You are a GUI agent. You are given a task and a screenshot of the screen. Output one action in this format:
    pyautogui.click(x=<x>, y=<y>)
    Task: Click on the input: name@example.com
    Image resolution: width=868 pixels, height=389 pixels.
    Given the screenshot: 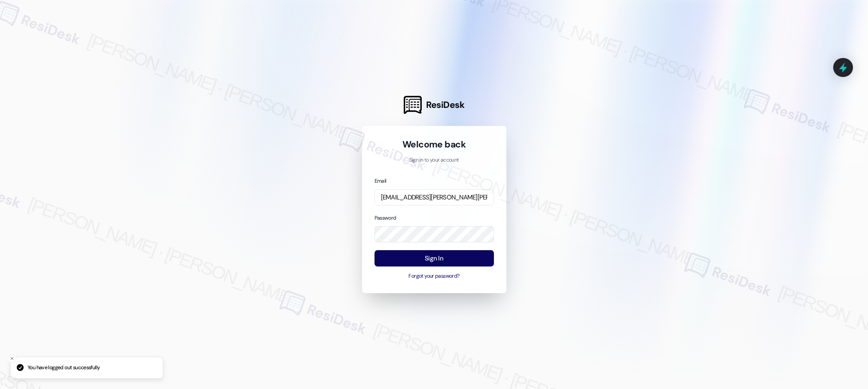 What is the action you would take?
    pyautogui.click(x=434, y=197)
    